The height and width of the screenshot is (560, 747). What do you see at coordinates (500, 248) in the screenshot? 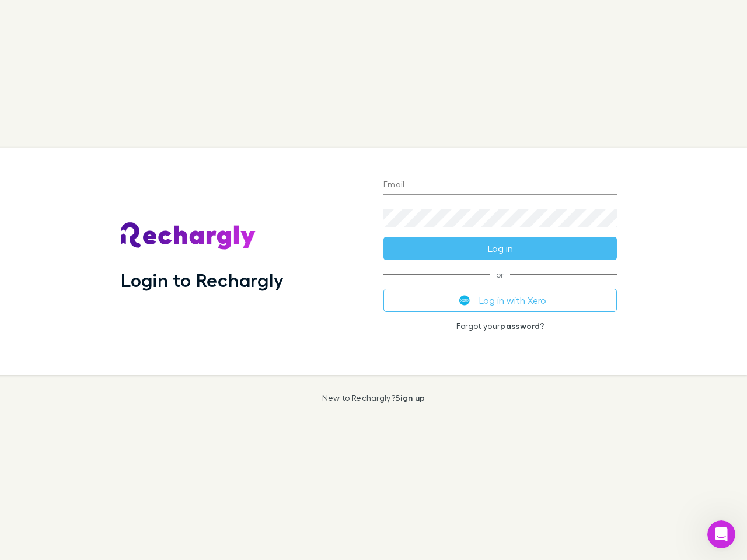
I see `button: Log in` at bounding box center [500, 248].